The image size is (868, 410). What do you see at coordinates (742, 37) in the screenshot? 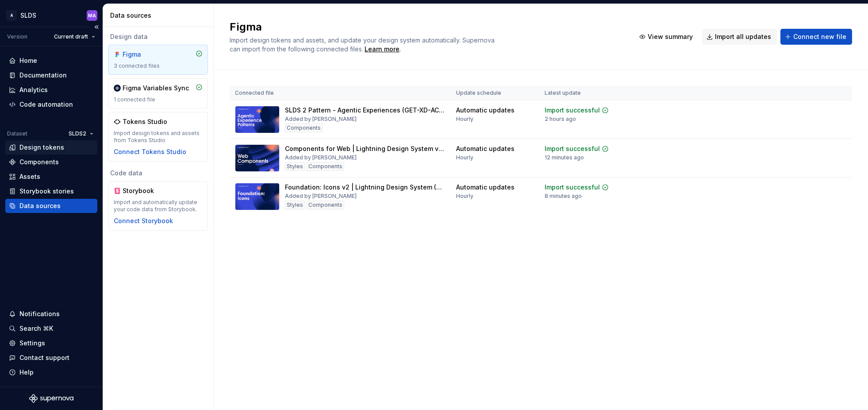
I see `span: Import all updates` at bounding box center [742, 37].